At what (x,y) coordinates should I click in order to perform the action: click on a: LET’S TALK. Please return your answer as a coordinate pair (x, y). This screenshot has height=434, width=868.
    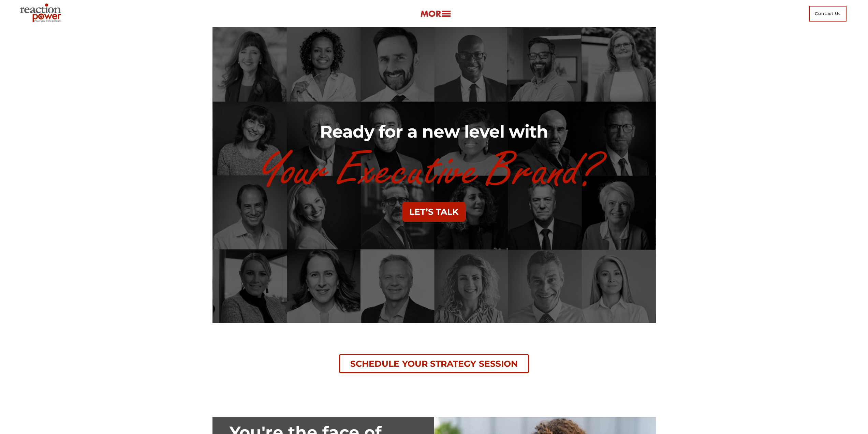
    Looking at the image, I should click on (434, 212).